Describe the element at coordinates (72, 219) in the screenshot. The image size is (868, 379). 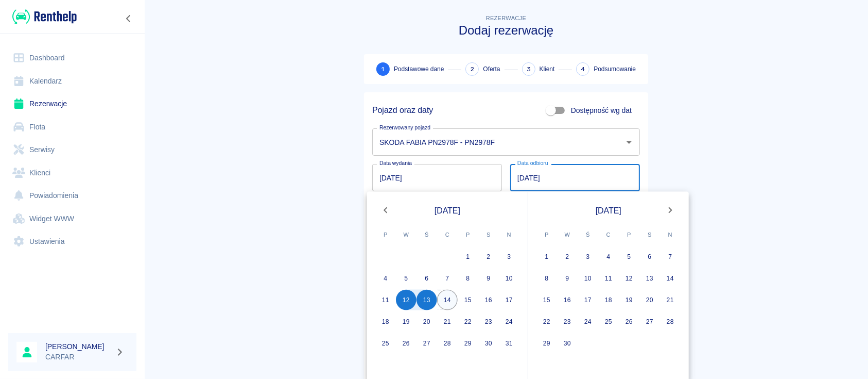
I see `a: Widget WWW` at that location.